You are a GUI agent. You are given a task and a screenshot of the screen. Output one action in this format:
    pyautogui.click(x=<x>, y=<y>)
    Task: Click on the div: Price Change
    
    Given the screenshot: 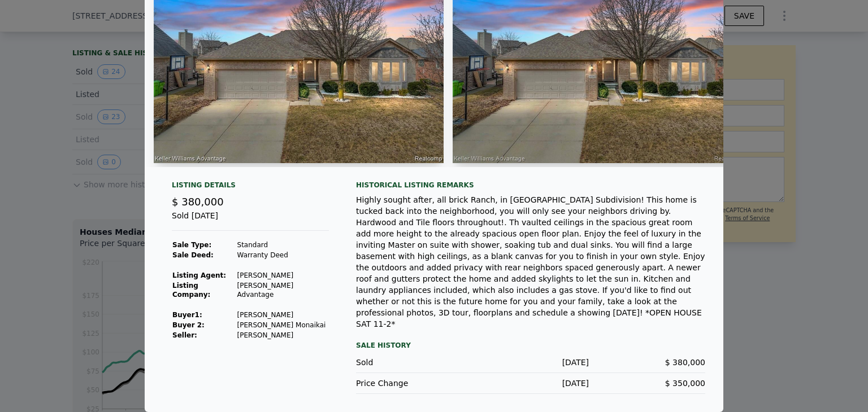 What is the action you would take?
    pyautogui.click(x=414, y=383)
    